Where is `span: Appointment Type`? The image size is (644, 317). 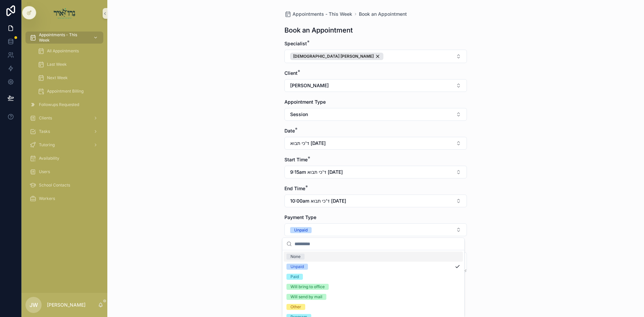 span: Appointment Type is located at coordinates (305, 102).